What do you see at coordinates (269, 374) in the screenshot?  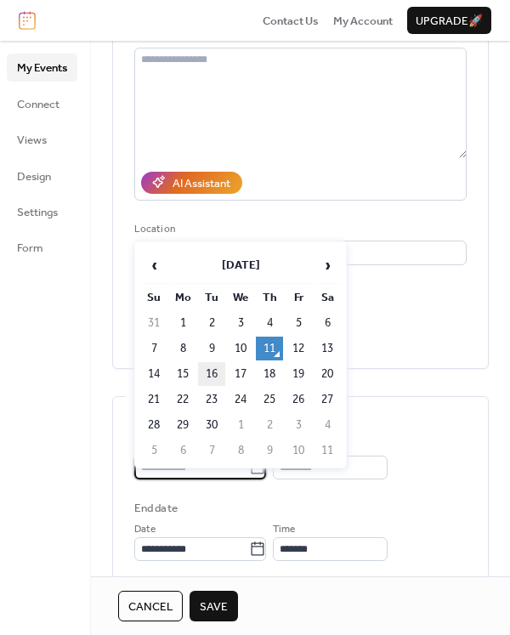 I see `td: 18` at bounding box center [269, 374].